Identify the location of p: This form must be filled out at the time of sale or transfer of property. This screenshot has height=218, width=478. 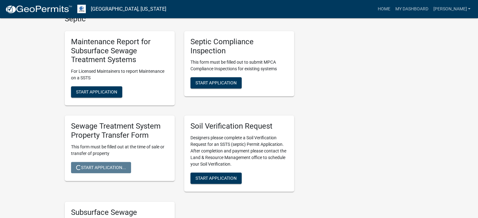
(120, 150).